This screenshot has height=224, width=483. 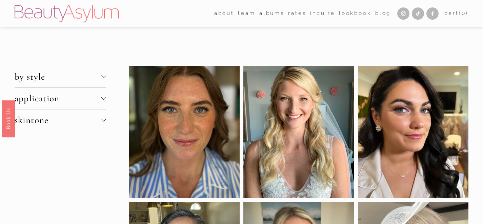 What do you see at coordinates (433, 14) in the screenshot?
I see `a: Facebook` at bounding box center [433, 14].